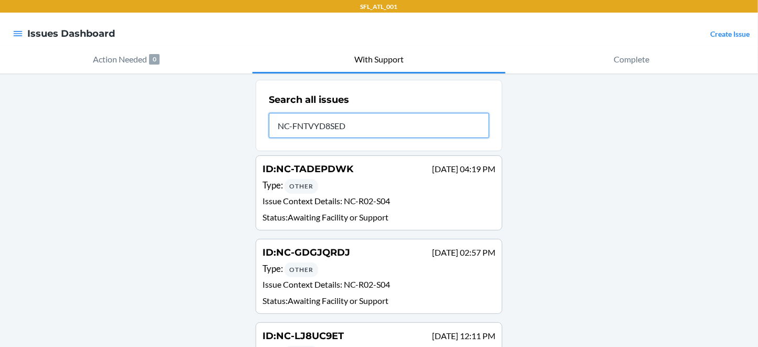 Image resolution: width=758 pixels, height=347 pixels. Describe the element at coordinates (313, 252) in the screenshot. I see `span: NC-GDGJQRDJ` at that location.